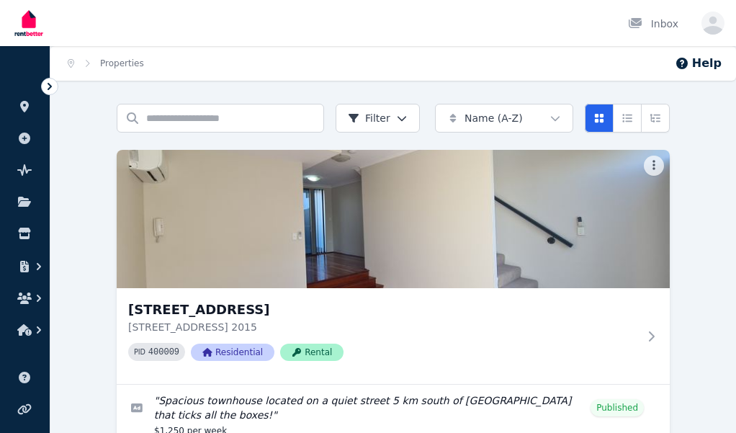 The image size is (736, 433). What do you see at coordinates (698, 63) in the screenshot?
I see `button: Help` at bounding box center [698, 63].